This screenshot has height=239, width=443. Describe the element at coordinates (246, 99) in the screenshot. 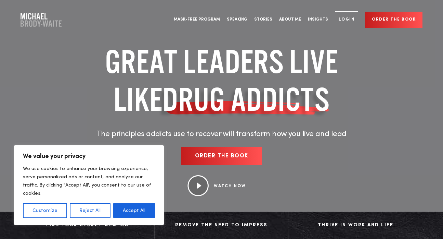

I see `span: DRUG ADDICTS` at that location.